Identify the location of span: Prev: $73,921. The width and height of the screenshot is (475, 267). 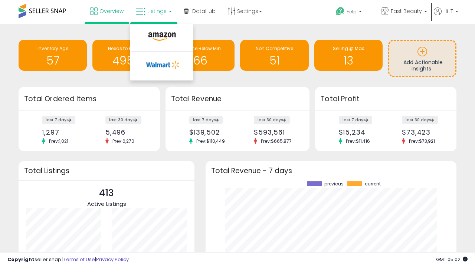
(422, 141).